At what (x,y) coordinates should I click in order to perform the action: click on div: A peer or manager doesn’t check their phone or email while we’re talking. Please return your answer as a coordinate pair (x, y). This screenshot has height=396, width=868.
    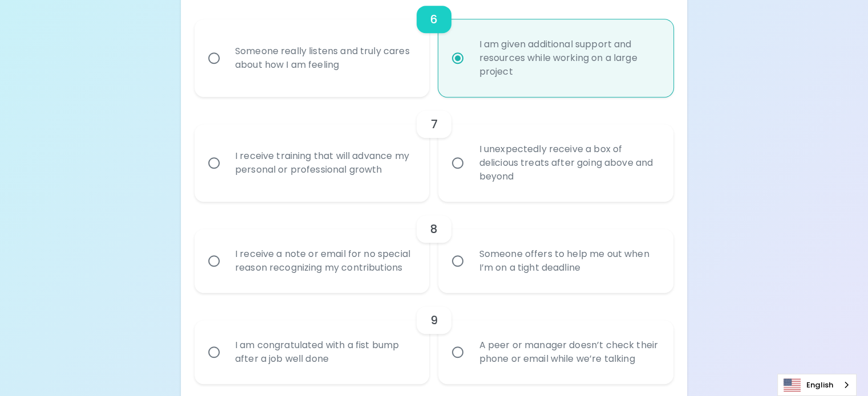
    Looking at the image, I should click on (568, 352).